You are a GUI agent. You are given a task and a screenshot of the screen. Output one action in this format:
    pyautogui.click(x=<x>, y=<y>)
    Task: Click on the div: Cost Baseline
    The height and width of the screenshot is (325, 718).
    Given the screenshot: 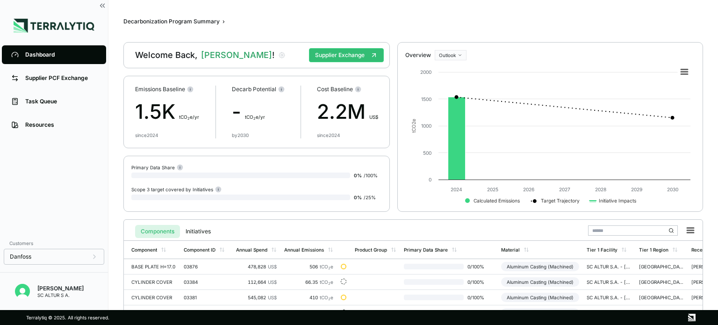 What is the action you would take?
    pyautogui.click(x=347, y=89)
    